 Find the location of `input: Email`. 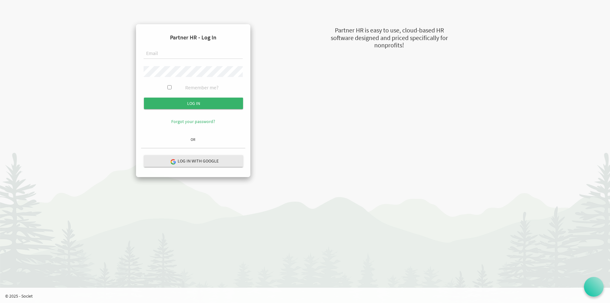

input: Email is located at coordinates (193, 54).